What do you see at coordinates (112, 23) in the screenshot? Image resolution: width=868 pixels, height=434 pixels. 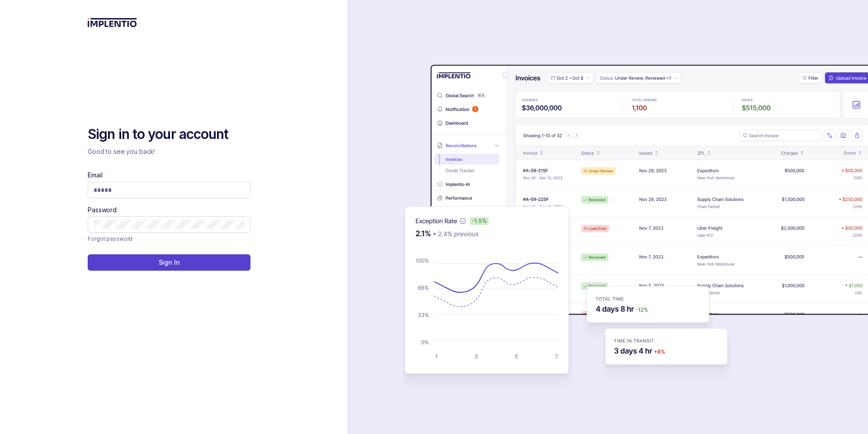 I see `img: logo` at bounding box center [112, 23].